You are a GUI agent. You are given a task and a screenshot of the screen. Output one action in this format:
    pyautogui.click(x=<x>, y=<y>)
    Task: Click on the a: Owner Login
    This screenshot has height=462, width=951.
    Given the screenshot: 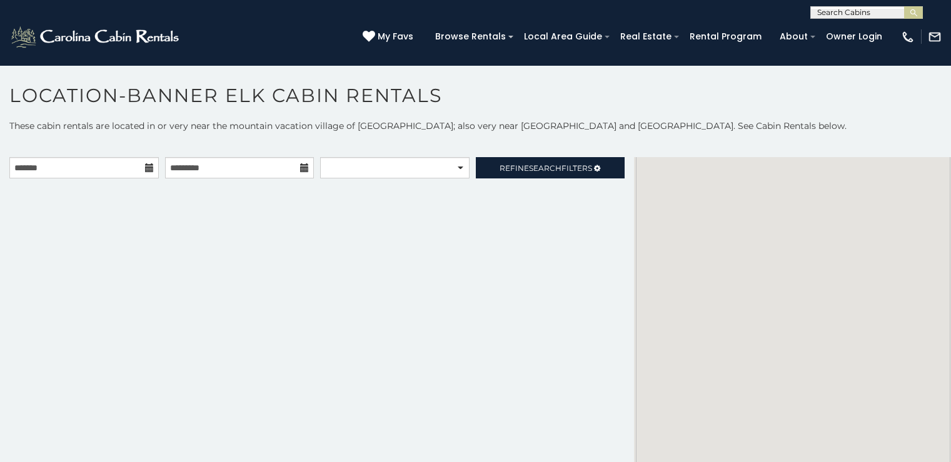 What is the action you would take?
    pyautogui.click(x=854, y=36)
    